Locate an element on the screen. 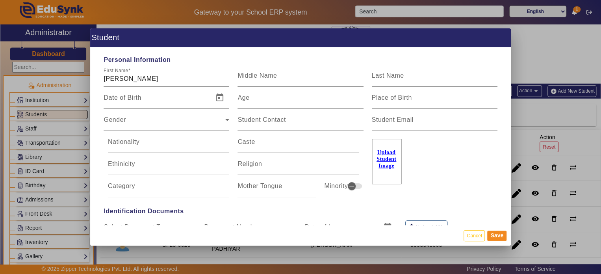 This screenshot has width=601, height=274. input: Middle Name is located at coordinates (300, 79).